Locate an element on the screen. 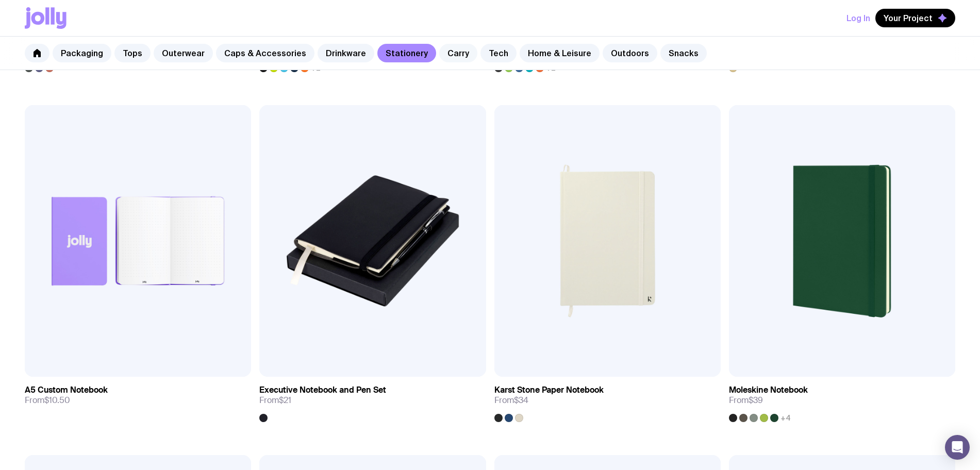 The height and width of the screenshot is (470, 980). button: Log In is located at coordinates (858, 18).